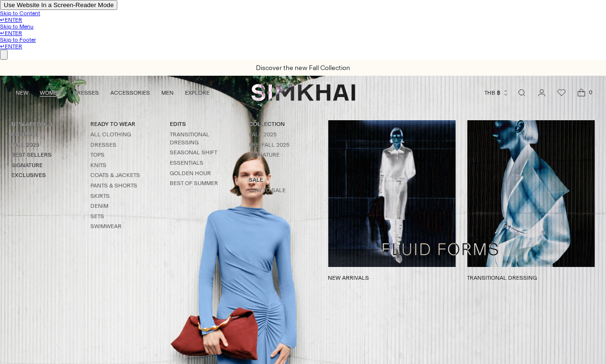 Image resolution: width=606 pixels, height=364 pixels. What do you see at coordinates (542, 93) in the screenshot?
I see `a: Go to the account page` at bounding box center [542, 93].